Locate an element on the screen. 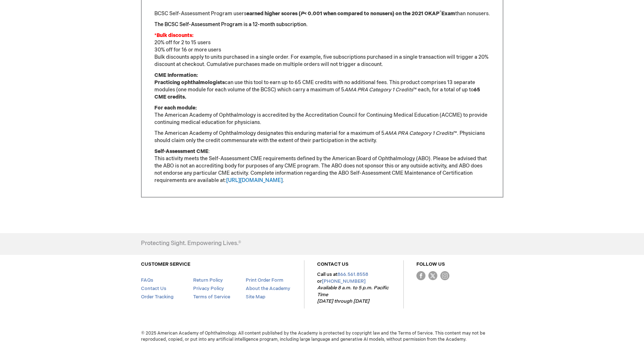 This screenshot has height=348, width=644. a: Print Order Form is located at coordinates (265, 280).